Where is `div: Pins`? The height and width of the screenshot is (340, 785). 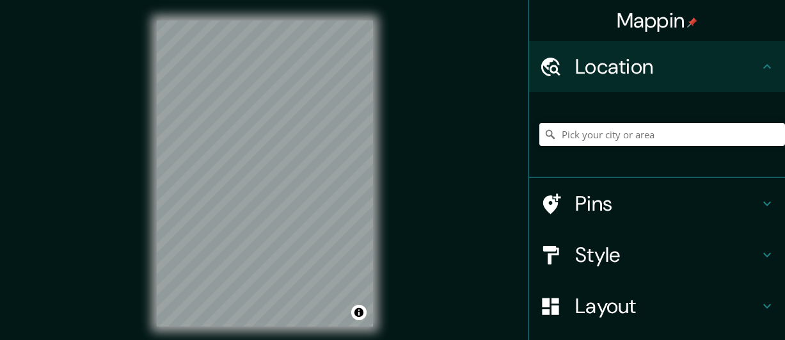
div: Pins is located at coordinates (657, 203).